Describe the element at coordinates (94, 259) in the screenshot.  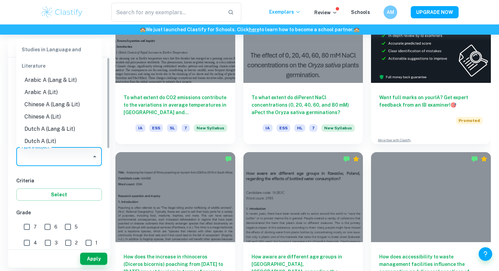
I see `button: Apply` at that location.